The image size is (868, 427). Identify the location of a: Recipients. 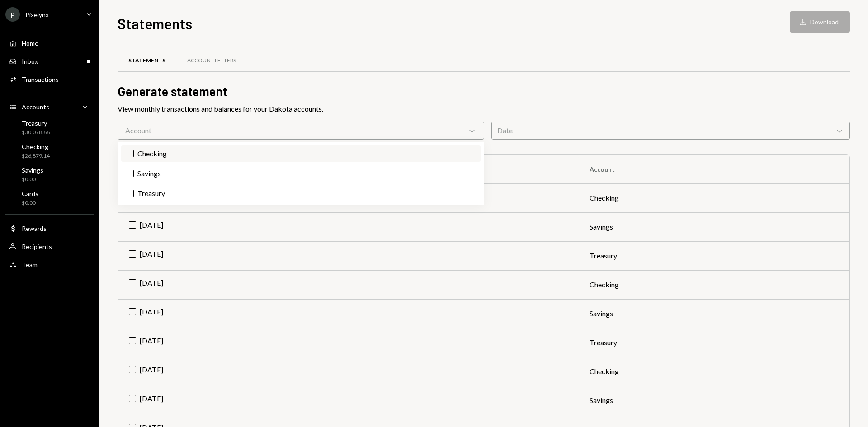
(50, 247).